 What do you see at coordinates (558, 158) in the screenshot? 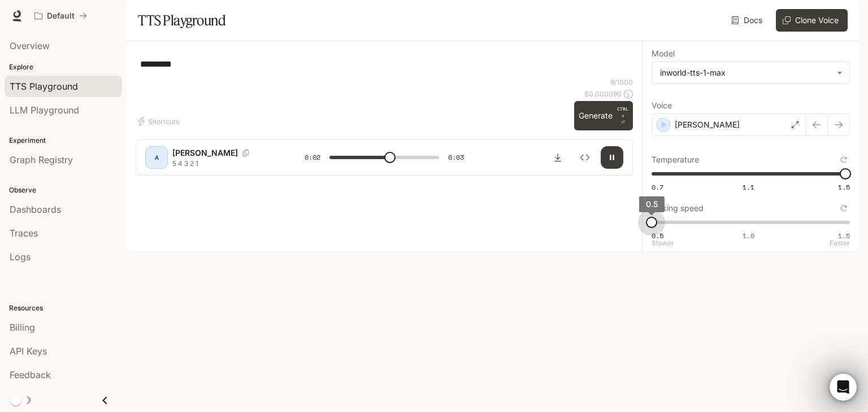
I see `button: Download audio` at bounding box center [558, 158].